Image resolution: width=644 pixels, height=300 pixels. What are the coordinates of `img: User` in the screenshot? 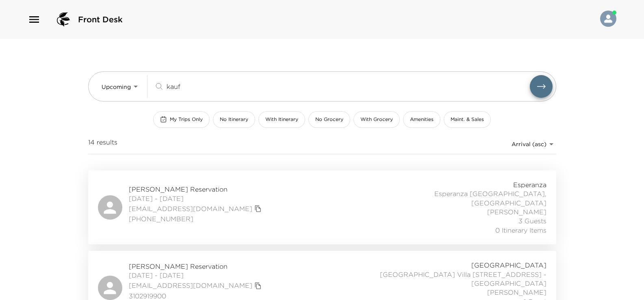 It's located at (609, 19).